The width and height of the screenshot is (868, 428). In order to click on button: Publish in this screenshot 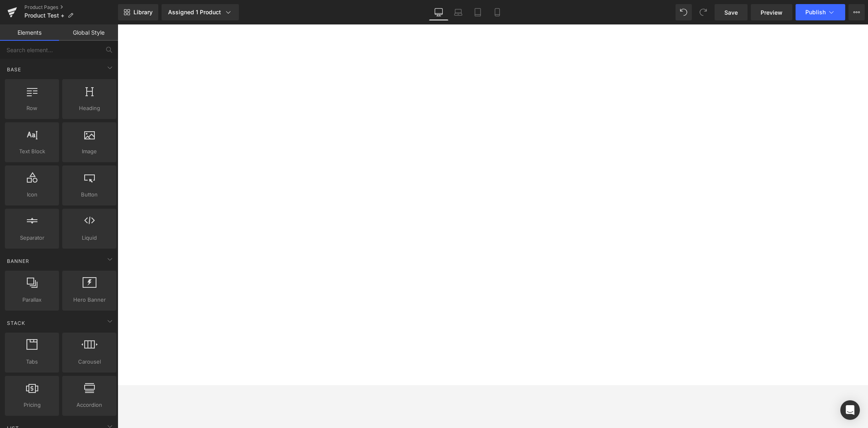, I will do `click(821, 12)`.